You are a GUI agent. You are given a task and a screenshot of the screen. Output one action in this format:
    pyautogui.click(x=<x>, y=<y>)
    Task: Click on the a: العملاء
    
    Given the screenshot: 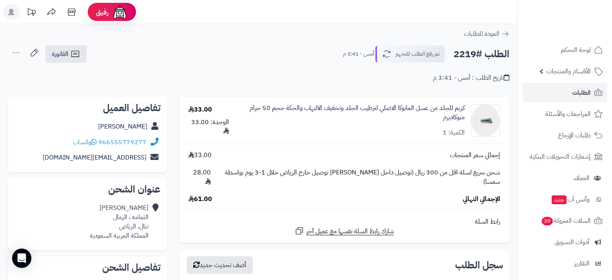 What is the action you would take?
    pyautogui.click(x=565, y=178)
    